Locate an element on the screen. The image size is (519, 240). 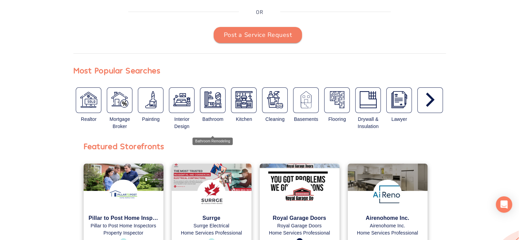
div: Cleaning Services is located at coordinates (275, 110).